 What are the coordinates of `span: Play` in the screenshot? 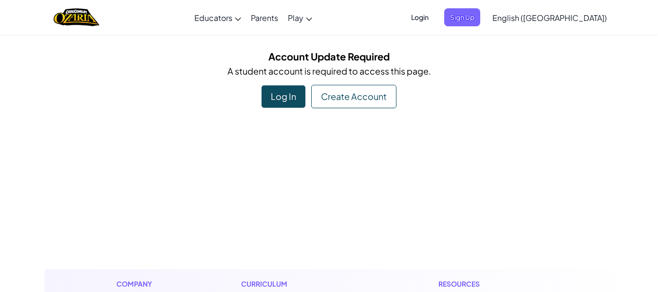 It's located at (296, 18).